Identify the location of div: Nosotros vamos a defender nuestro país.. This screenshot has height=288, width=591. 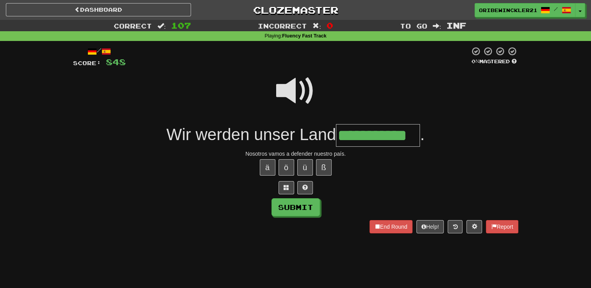
(296, 154).